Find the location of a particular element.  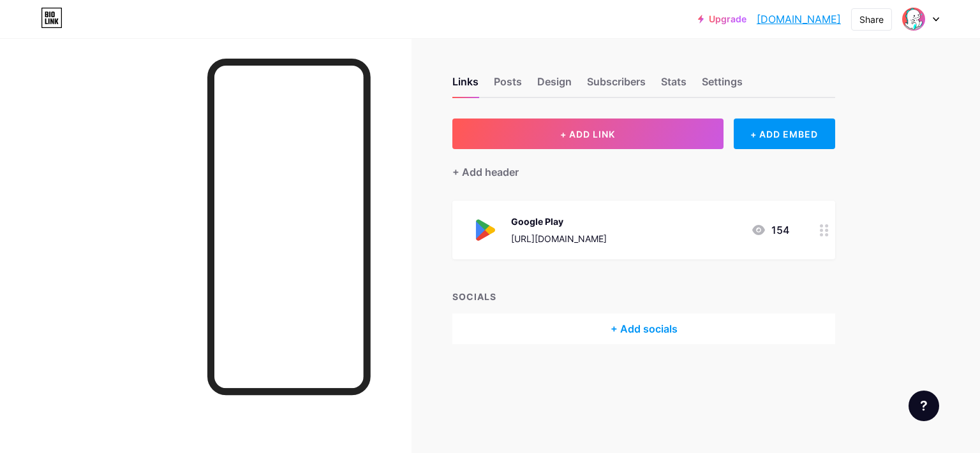

img: Google Play is located at coordinates (484, 230).